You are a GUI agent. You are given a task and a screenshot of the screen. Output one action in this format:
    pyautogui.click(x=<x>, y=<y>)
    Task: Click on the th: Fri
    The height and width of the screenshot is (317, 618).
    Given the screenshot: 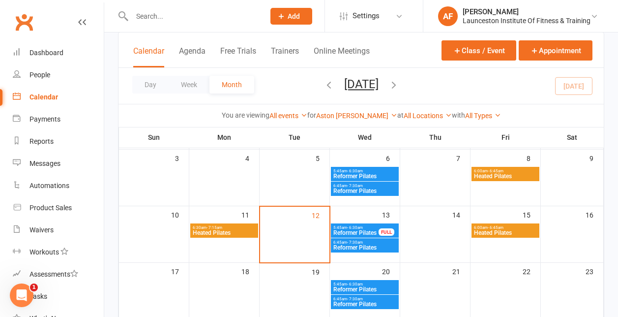 What is the action you would take?
    pyautogui.click(x=506, y=137)
    